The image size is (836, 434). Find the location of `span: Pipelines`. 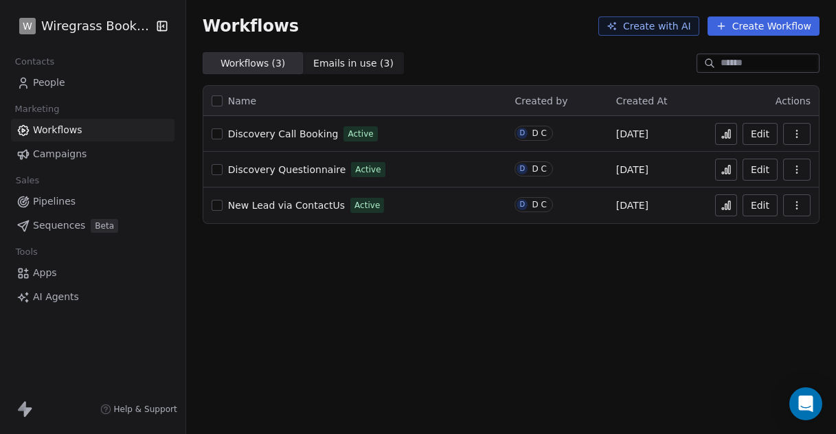

span: Pipelines is located at coordinates (54, 201).